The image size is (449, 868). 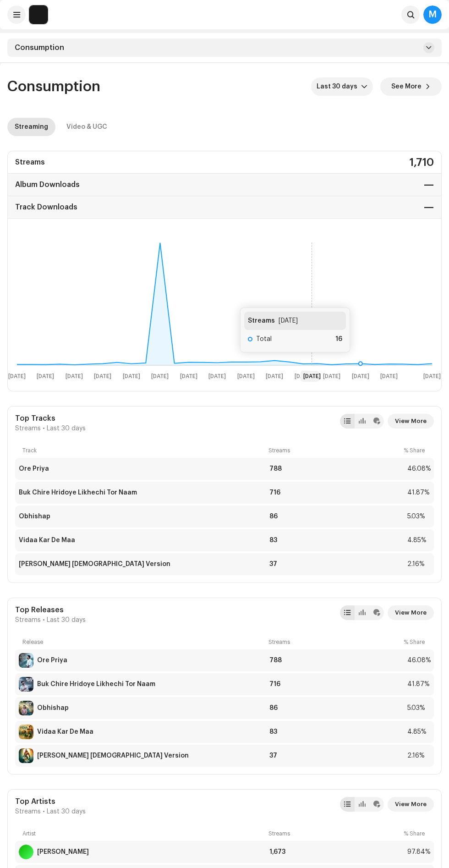 What do you see at coordinates (26, 756) in the screenshot?
I see `img: 8247DAA2-0EC4-4D92-B872-57991CD55FEB` at bounding box center [26, 756].